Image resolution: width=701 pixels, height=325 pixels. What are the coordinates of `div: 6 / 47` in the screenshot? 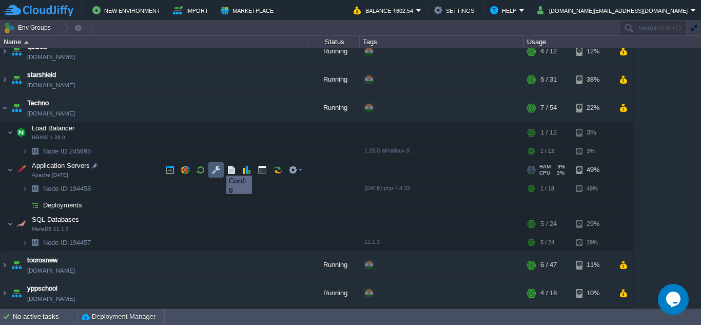 It's located at (548, 265).